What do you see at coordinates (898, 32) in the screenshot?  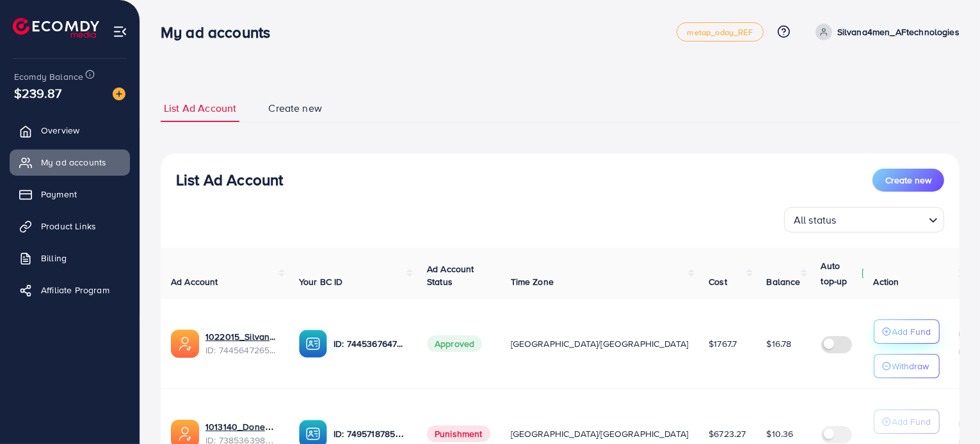 I see `p: Silvana4men_AFtechnologies` at bounding box center [898, 32].